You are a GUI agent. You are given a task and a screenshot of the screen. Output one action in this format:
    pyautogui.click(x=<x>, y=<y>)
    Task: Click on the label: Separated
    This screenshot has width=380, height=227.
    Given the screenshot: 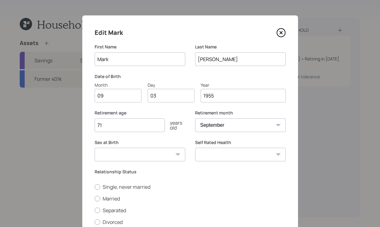 What is the action you would take?
    pyautogui.click(x=190, y=210)
    